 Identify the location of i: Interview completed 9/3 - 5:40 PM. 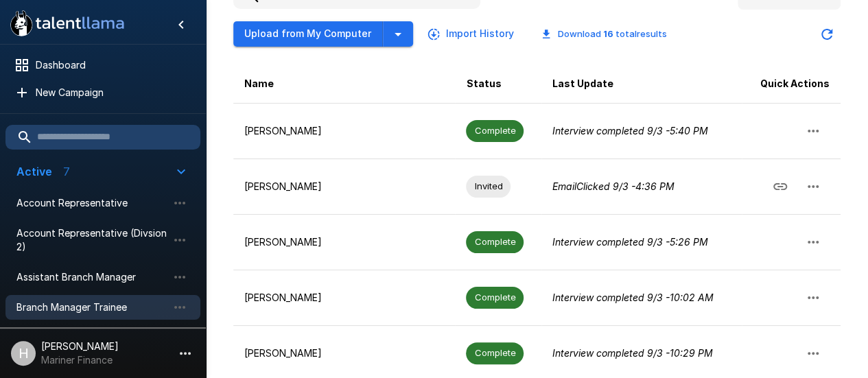
(630, 130).